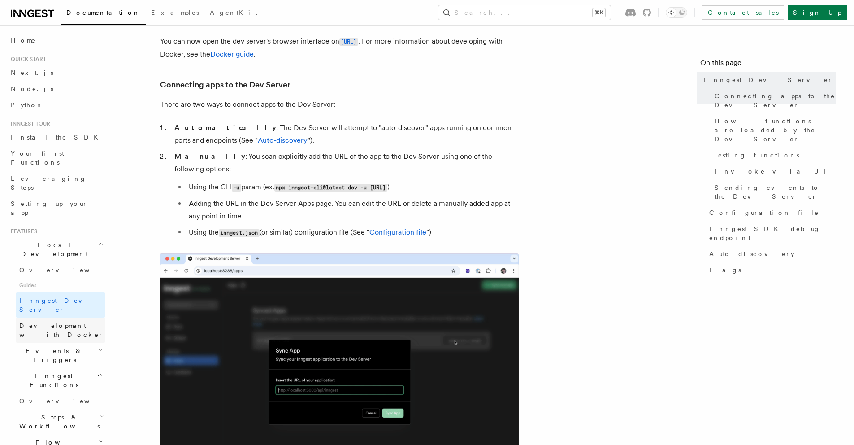 Image resolution: width=854 pixels, height=445 pixels. What do you see at coordinates (52, 380) in the screenshot?
I see `span: Inngest Functions` at bounding box center [52, 380].